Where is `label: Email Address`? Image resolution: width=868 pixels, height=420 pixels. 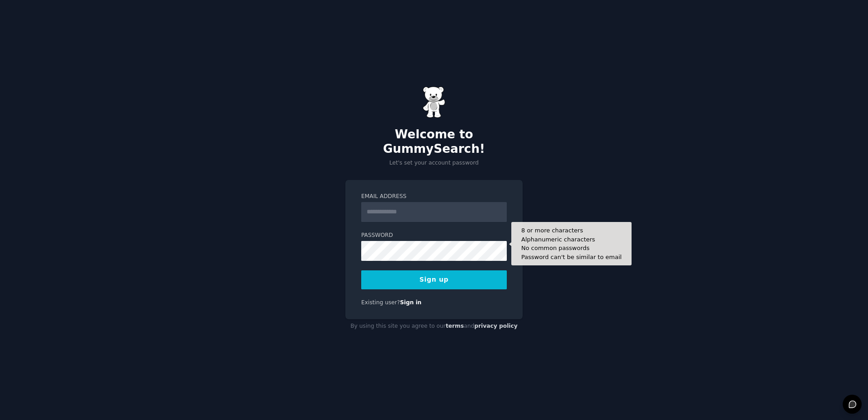 label: Email Address is located at coordinates (434, 197).